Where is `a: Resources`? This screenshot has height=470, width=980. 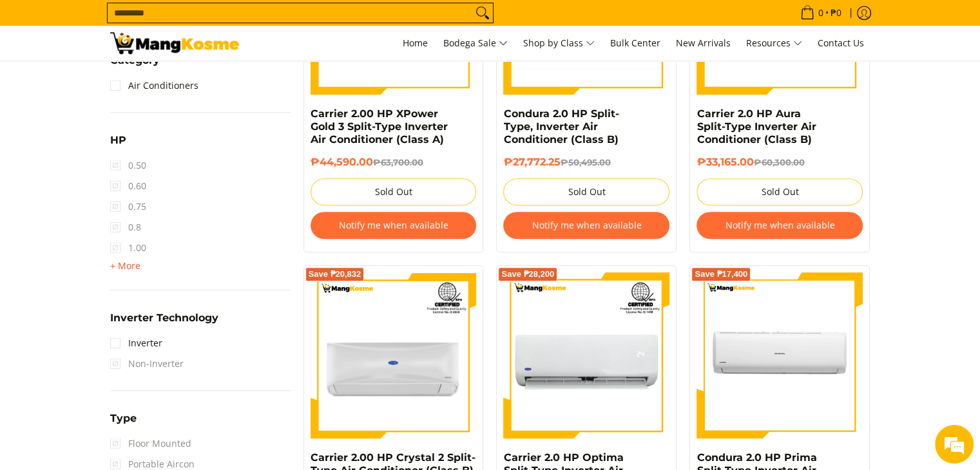 a: Resources is located at coordinates (774, 43).